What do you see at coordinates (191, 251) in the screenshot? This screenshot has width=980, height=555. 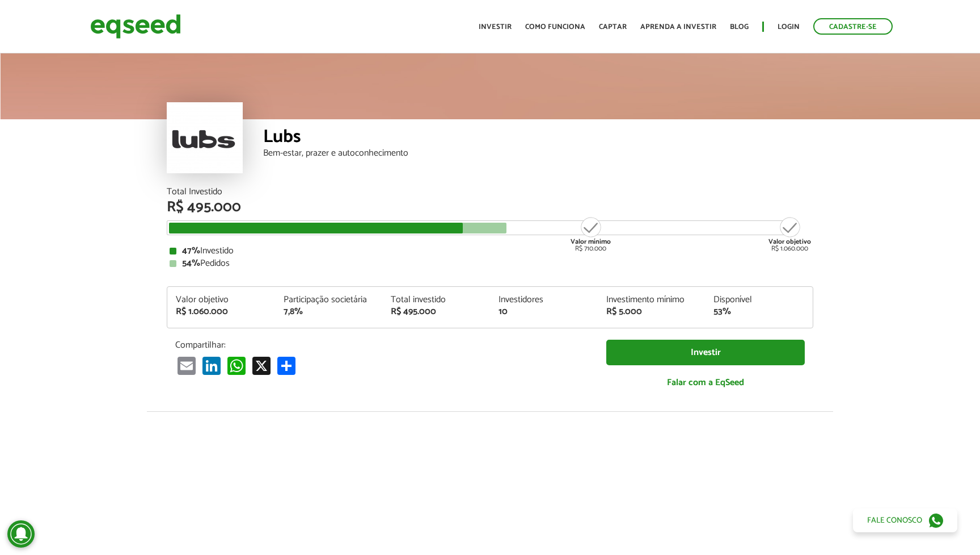 I see `strong: 47%` at bounding box center [191, 251].